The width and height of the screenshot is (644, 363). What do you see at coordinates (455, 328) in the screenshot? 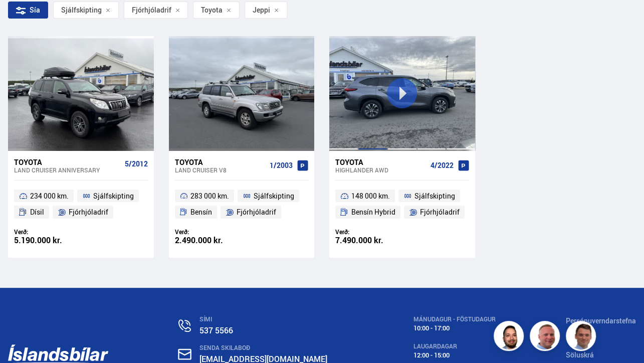
I see `div: 10:00 - 17:00` at bounding box center [455, 328].